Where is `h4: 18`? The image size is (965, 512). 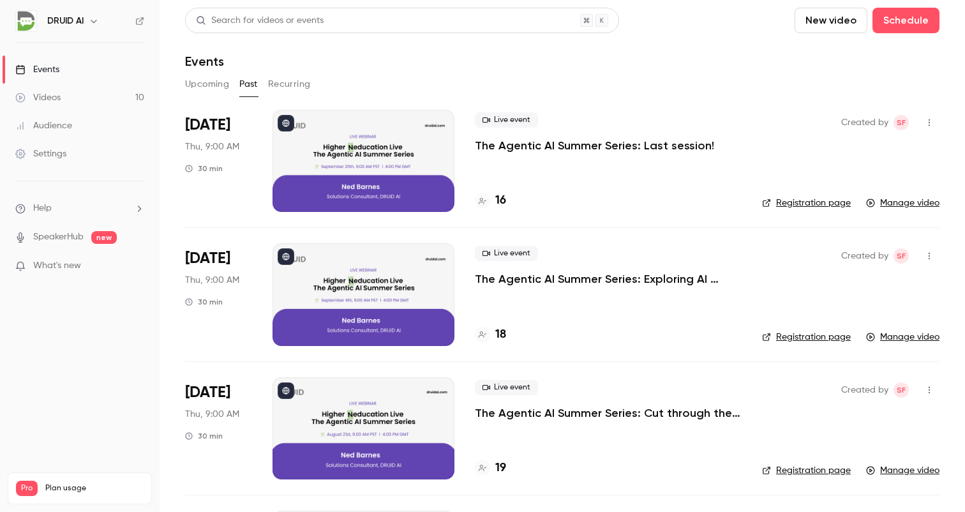 h4: 18 is located at coordinates (500, 334).